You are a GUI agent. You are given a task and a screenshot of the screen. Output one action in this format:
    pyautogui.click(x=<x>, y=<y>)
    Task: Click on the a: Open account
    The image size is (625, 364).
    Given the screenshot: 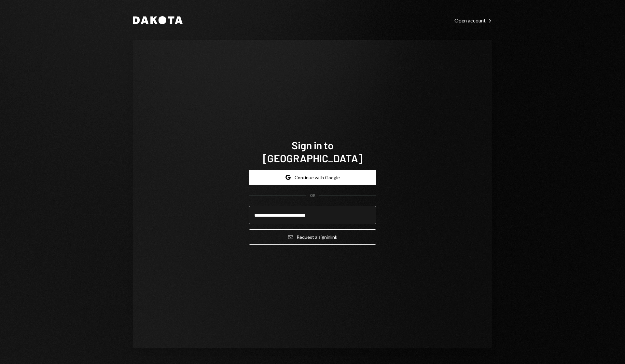 What is the action you would take?
    pyautogui.click(x=473, y=20)
    